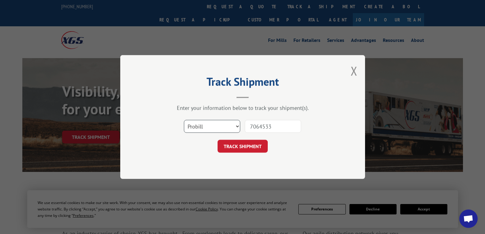 This screenshot has width=485, height=234. What do you see at coordinates (273, 126) in the screenshot?
I see `input: Number(s)` at bounding box center [273, 126].